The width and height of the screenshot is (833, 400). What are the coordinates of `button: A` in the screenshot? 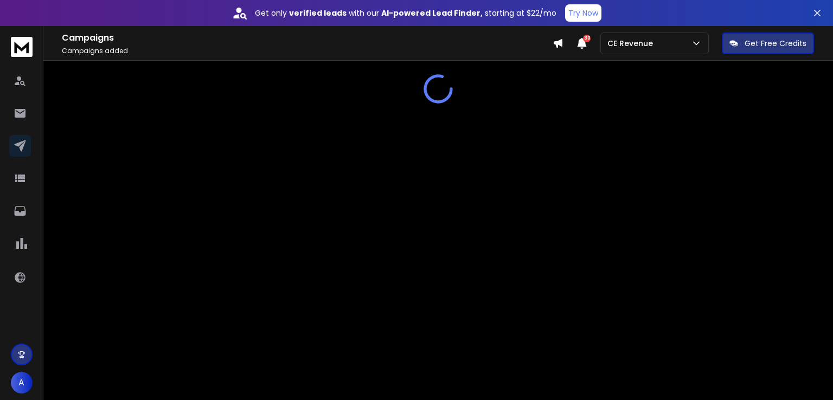 It's located at (22, 383).